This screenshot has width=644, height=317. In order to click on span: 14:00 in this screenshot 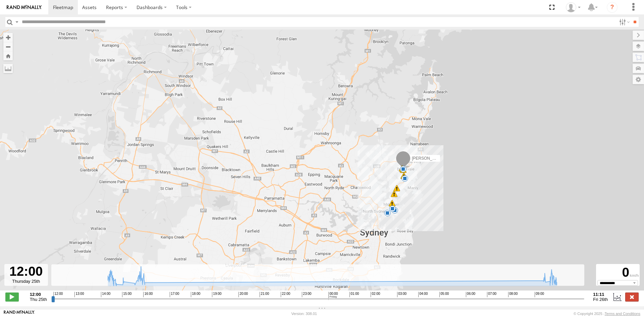, I will do `click(106, 294)`.